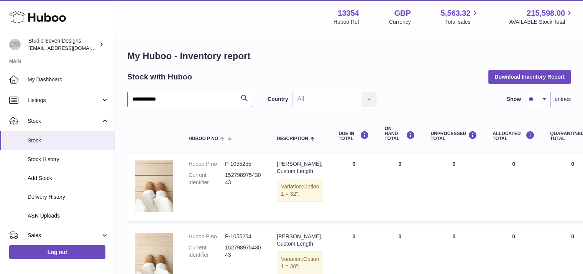 This screenshot has width=583, height=274. Describe the element at coordinates (159, 77) in the screenshot. I see `h2: Stock with Huboo` at that location.